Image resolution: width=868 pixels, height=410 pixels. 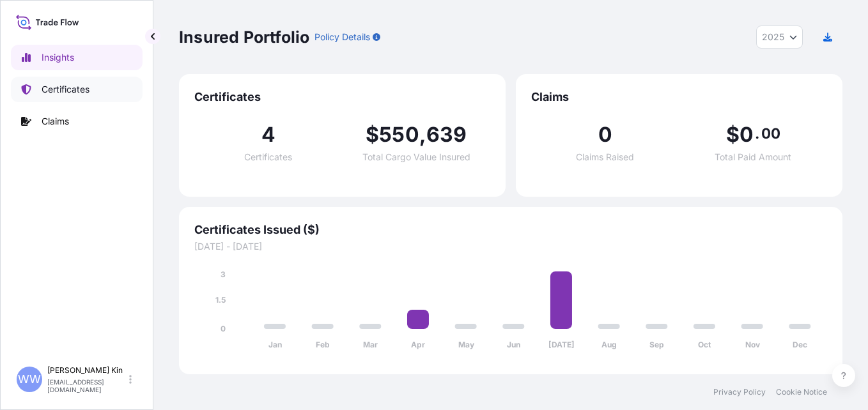 I want to click on button: Year Selector, so click(x=779, y=37).